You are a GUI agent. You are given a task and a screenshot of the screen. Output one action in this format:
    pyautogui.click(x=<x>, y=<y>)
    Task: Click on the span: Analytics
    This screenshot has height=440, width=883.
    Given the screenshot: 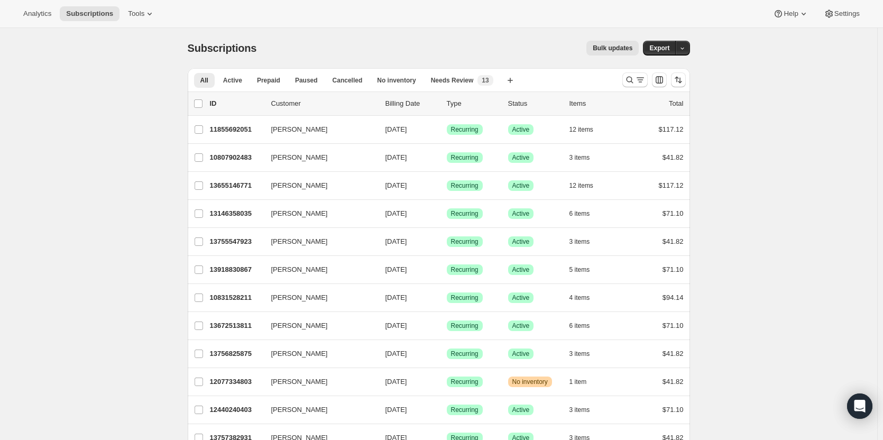 What is the action you would take?
    pyautogui.click(x=37, y=14)
    